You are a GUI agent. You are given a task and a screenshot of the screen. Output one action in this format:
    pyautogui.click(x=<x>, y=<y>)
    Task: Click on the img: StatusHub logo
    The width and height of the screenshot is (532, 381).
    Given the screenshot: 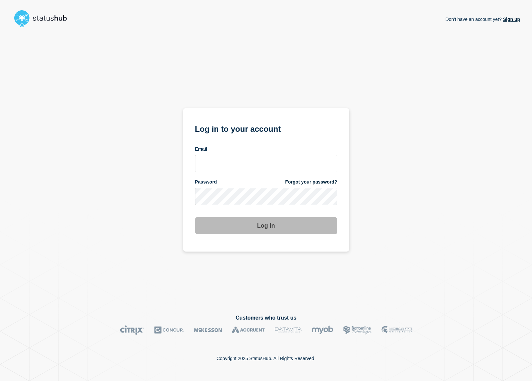 What is the action you would take?
    pyautogui.click(x=43, y=19)
    